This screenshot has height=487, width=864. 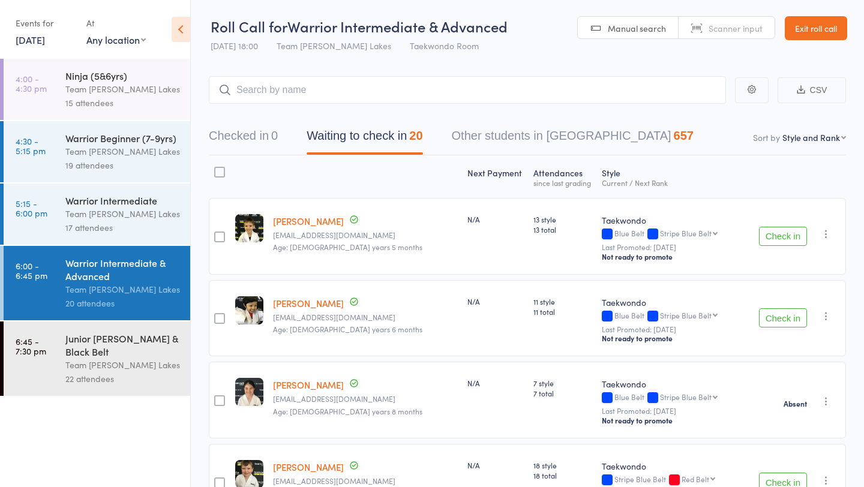 I want to click on label: Sort by, so click(x=766, y=137).